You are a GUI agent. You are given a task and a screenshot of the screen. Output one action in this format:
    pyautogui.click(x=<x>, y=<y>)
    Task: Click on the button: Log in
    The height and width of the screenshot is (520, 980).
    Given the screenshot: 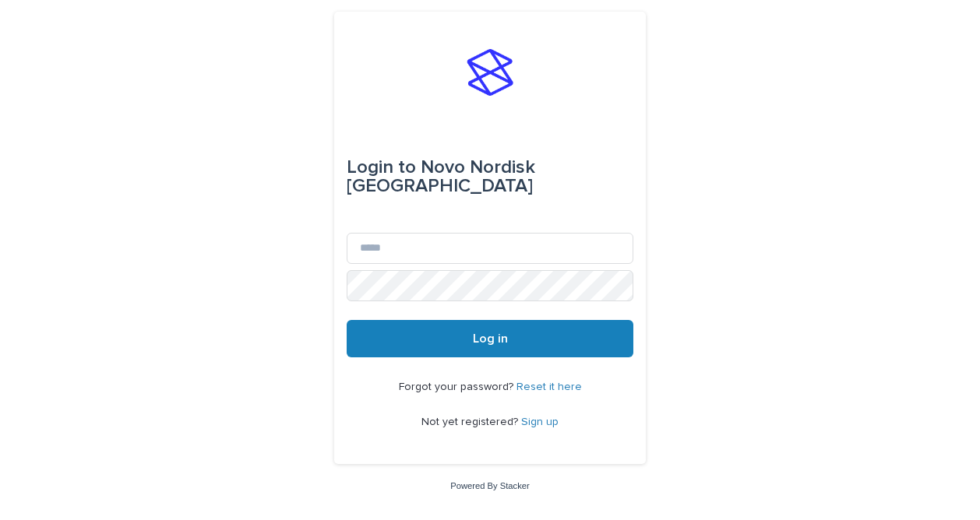 What is the action you would take?
    pyautogui.click(x=490, y=339)
    